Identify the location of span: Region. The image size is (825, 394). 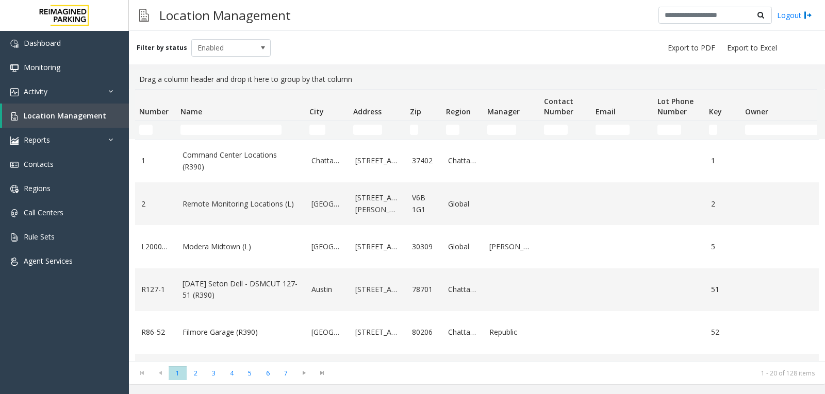
(458, 111).